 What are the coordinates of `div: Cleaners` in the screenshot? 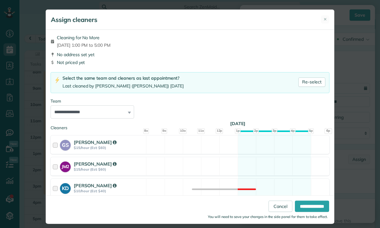 It's located at (190, 126).